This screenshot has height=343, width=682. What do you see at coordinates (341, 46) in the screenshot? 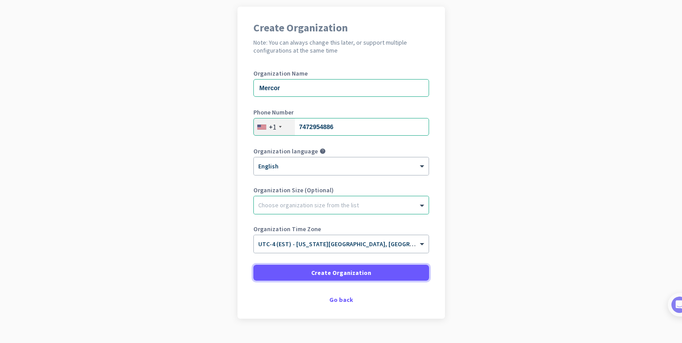
I see `h2: Note: You can always change this later, or support multiple configurations at the same time` at bounding box center [341, 46].